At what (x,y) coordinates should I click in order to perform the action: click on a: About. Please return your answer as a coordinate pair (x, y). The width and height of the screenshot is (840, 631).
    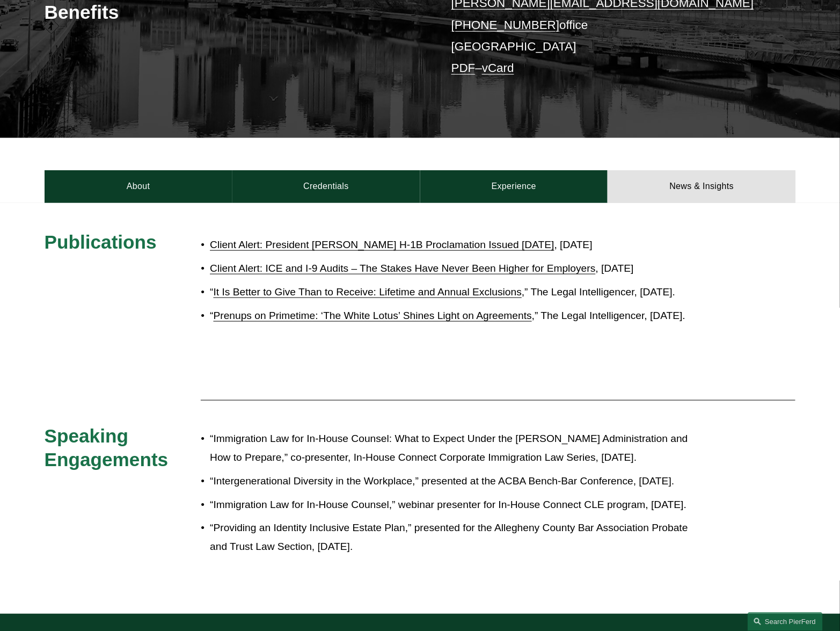
    Looking at the image, I should click on (138, 187).